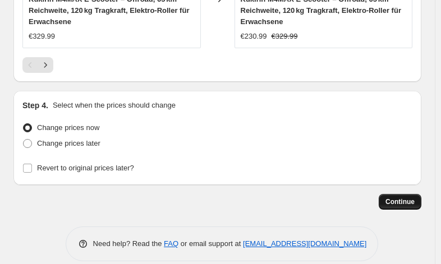  What do you see at coordinates (41, 36) in the screenshot?
I see `div: €329.99` at bounding box center [41, 36].